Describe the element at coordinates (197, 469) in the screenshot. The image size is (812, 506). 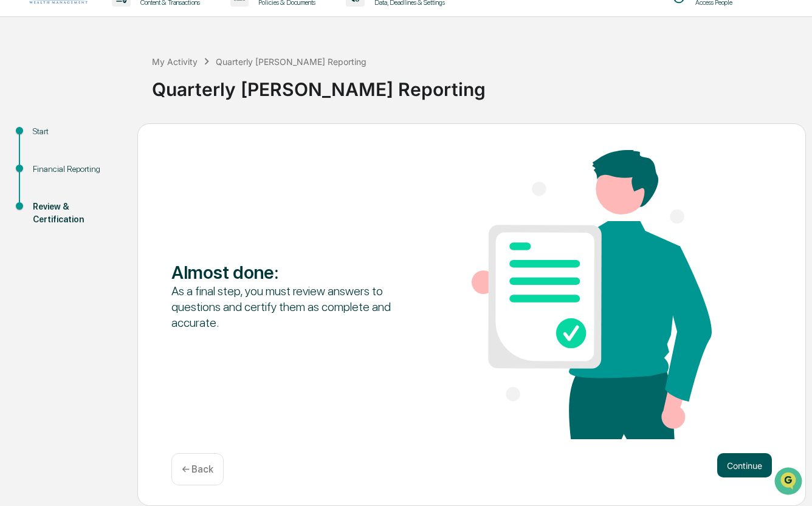
I see `p: ← Back` at that location.